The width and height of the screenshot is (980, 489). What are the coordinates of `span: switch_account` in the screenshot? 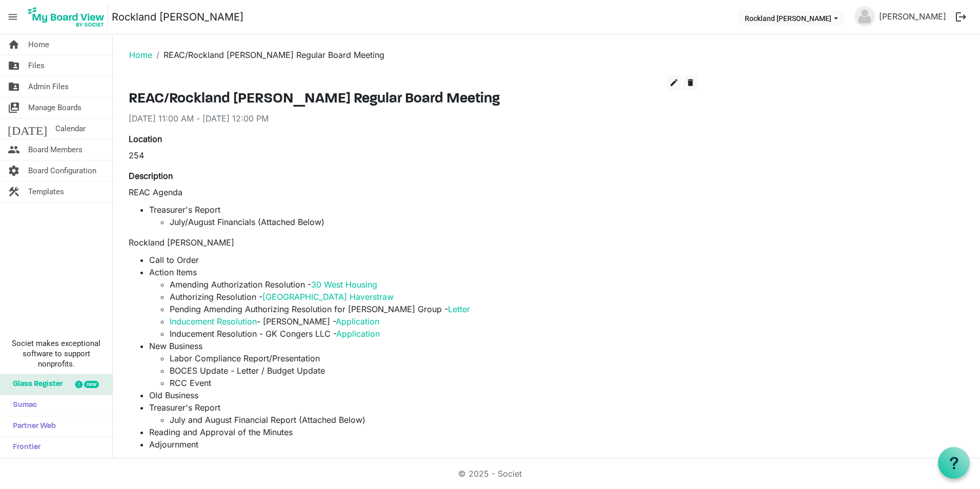 It's located at (14, 108).